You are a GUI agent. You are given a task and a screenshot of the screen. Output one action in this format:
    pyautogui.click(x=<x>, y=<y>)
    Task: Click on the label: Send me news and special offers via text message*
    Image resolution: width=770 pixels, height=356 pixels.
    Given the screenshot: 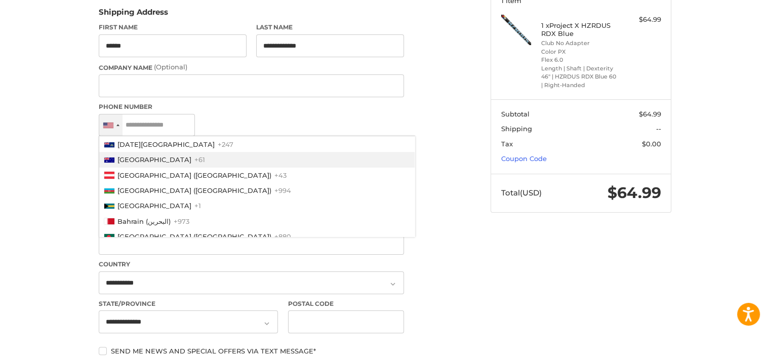 What is the action you would take?
    pyautogui.click(x=251, y=351)
    